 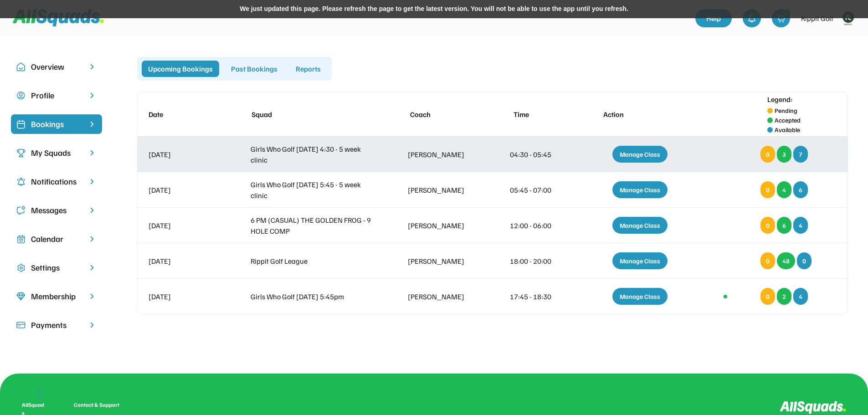 What do you see at coordinates (784, 154) in the screenshot?
I see `div: 3` at bounding box center [784, 154].